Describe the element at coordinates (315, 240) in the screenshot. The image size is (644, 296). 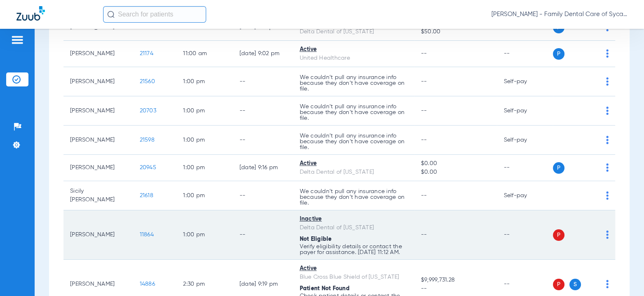
I see `span: Not Eligible` at that location.